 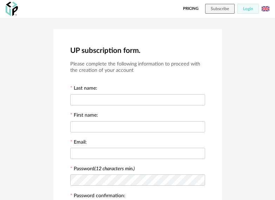 What do you see at coordinates (220, 9) in the screenshot?
I see `a: Subscribe` at bounding box center [220, 9].